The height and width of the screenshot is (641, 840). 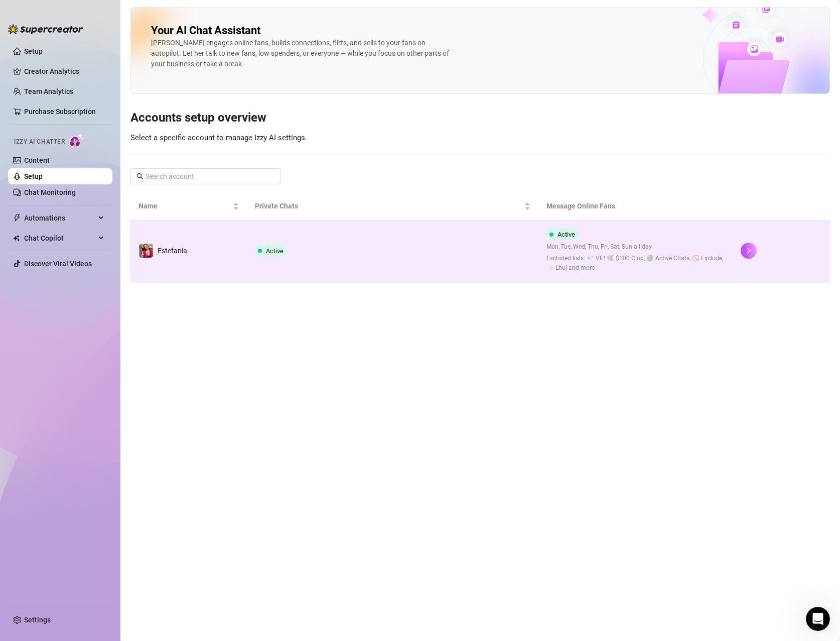 What do you see at coordinates (37, 619) in the screenshot?
I see `a: Settings` at bounding box center [37, 619].